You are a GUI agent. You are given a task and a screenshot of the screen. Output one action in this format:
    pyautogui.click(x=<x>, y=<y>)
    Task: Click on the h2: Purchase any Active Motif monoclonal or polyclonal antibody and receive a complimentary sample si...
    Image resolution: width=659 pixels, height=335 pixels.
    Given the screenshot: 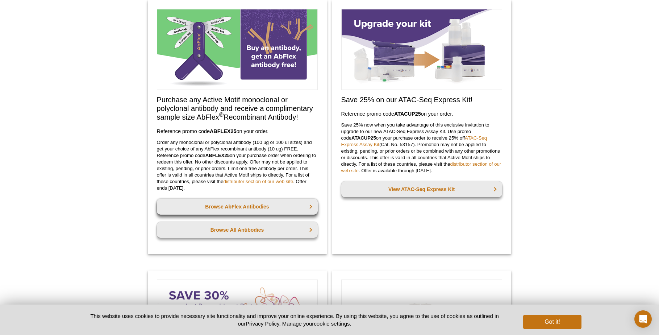 What is the action you would take?
    pyautogui.click(x=237, y=108)
    